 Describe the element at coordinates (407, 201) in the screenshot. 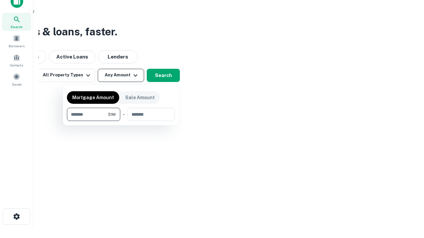

I see `div: Chat Widget` at that location.